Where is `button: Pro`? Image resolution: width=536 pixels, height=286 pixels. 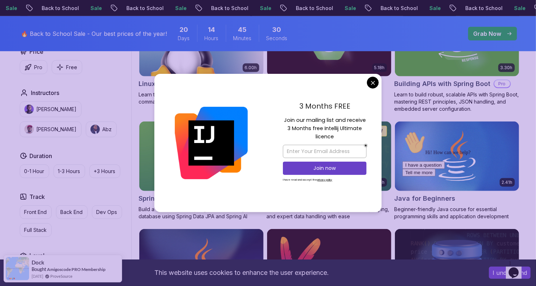
button: Pro is located at coordinates (33, 67).